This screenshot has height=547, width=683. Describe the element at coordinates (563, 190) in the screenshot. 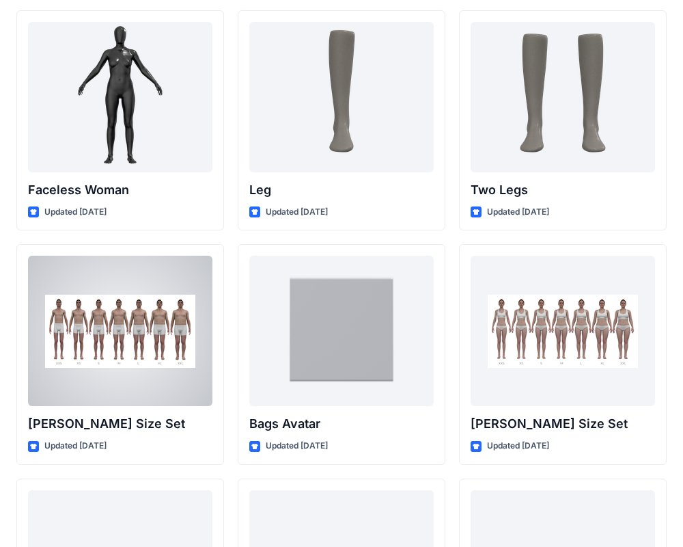

I see `p: Two Legs` at that location.